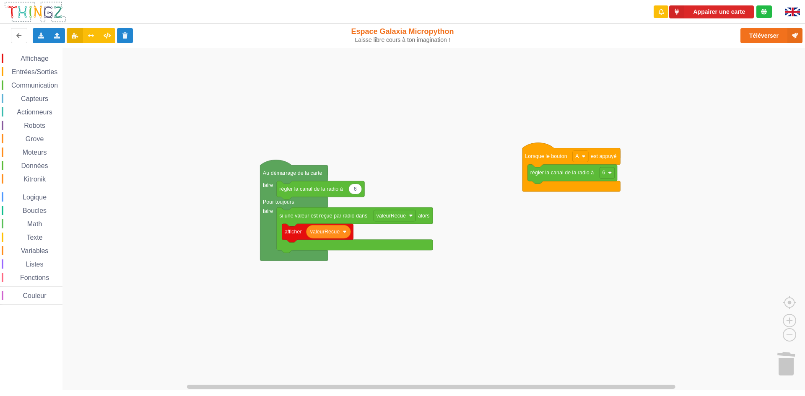 The height and width of the screenshot is (396, 805). What do you see at coordinates (34, 72) in the screenshot?
I see `span: Entrées/Sorties` at bounding box center [34, 72].